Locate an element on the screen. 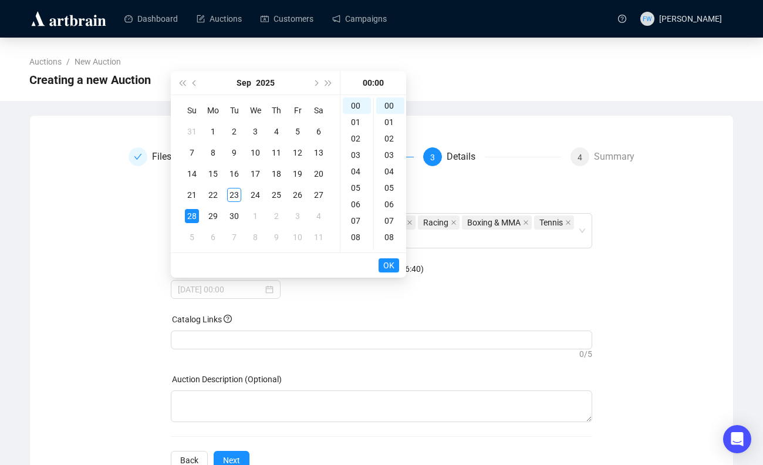 The image size is (763, 465). td: 2025-09-06 is located at coordinates (319, 131).